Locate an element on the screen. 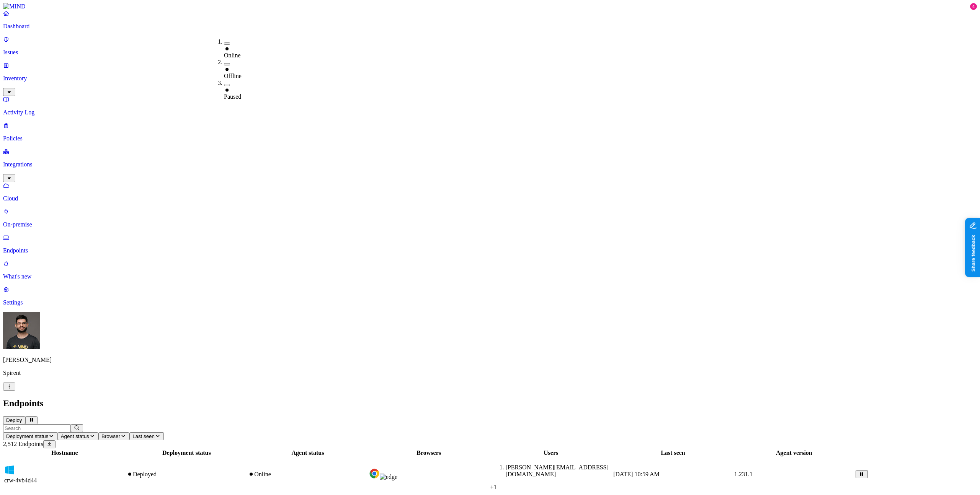 Image resolution: width=980 pixels, height=495 pixels. span: Agent status is located at coordinates (75, 436).